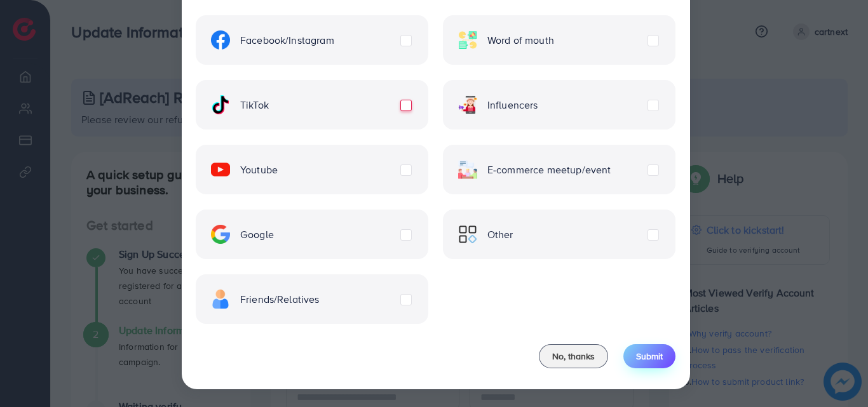 This screenshot has width=868, height=407. What do you see at coordinates (220, 105) in the screenshot?
I see `img: ic-tiktok.4b20a09a.svg` at bounding box center [220, 105].